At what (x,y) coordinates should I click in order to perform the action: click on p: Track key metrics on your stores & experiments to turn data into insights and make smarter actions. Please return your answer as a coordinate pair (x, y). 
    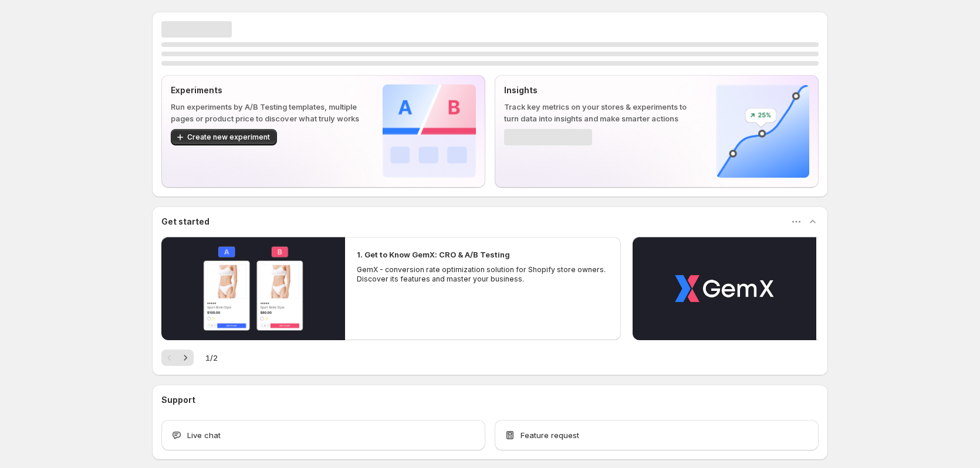
    Looking at the image, I should click on (600, 113).